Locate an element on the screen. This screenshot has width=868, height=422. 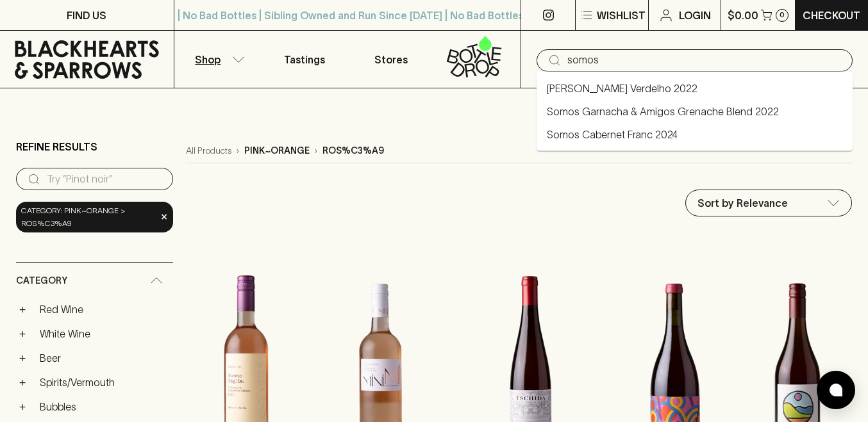
a: Tastings is located at coordinates (304, 59).